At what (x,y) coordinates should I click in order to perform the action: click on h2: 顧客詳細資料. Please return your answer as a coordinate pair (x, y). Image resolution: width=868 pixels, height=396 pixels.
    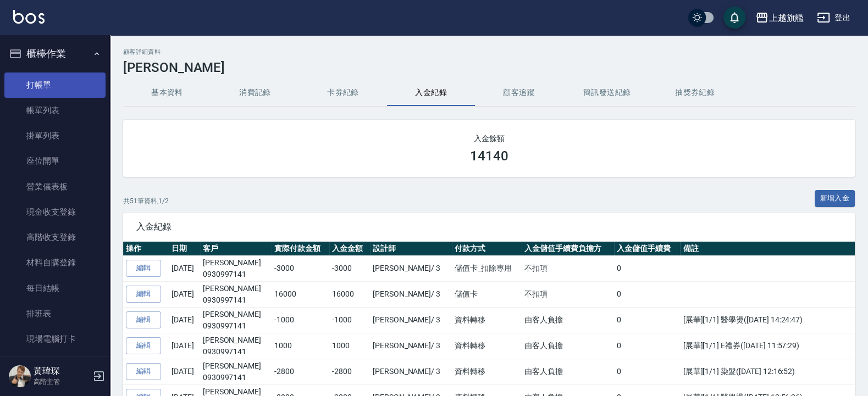
    Looking at the image, I should click on (489, 51).